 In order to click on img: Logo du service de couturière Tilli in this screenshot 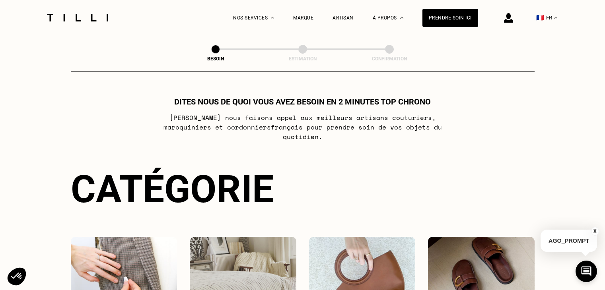, I will do `click(78, 18)`.